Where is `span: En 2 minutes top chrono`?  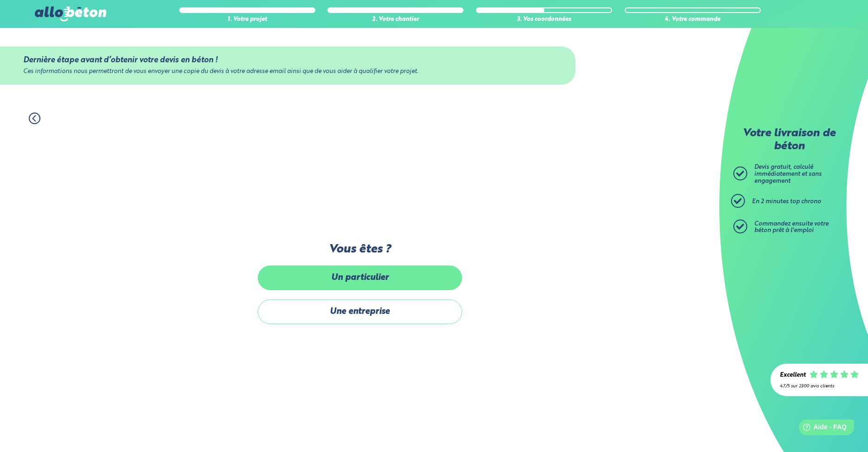 span: En 2 minutes top chrono is located at coordinates (786, 201).